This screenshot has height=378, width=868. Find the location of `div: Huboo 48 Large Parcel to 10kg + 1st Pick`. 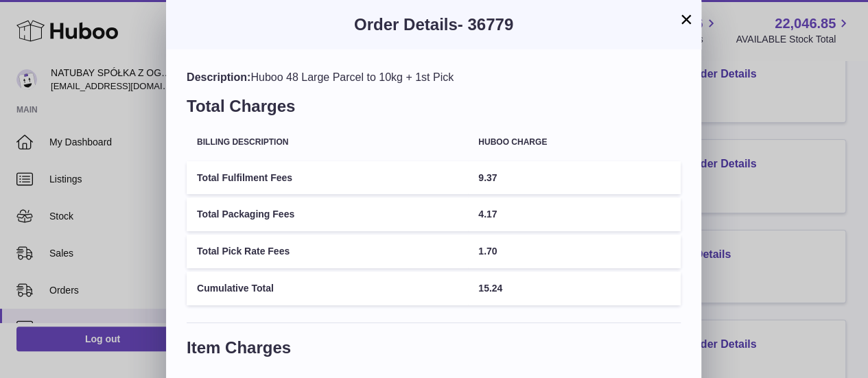

div: Huboo 48 Large Parcel to 10kg + 1st Pick is located at coordinates (434, 78).